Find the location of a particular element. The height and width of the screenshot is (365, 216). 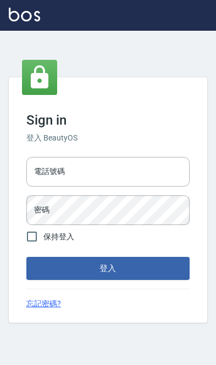

a: 忘記密碼? is located at coordinates (43, 304).